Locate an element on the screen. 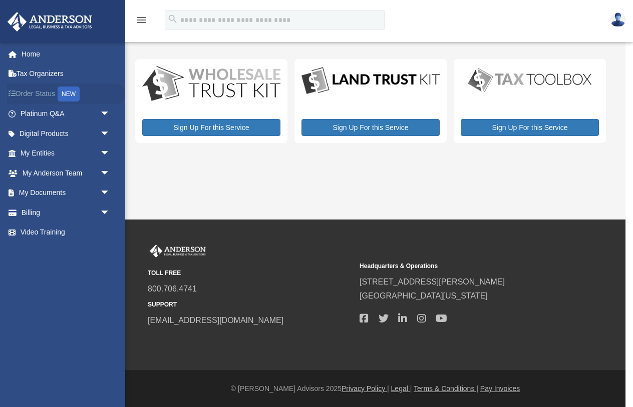 The height and width of the screenshot is (407, 633). small: SUPPORT is located at coordinates (250, 305).